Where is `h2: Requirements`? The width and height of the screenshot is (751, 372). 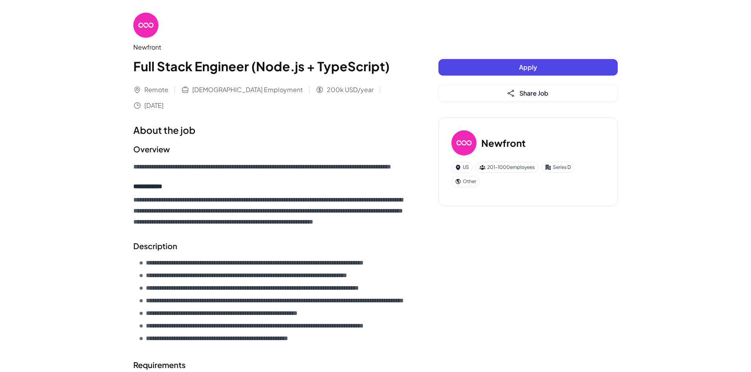
h2: Requirements is located at coordinates (270, 365).